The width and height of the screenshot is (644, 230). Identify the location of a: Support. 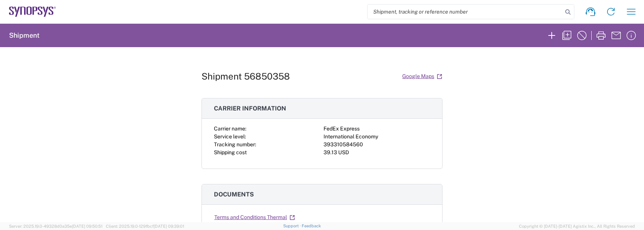
(293, 226).